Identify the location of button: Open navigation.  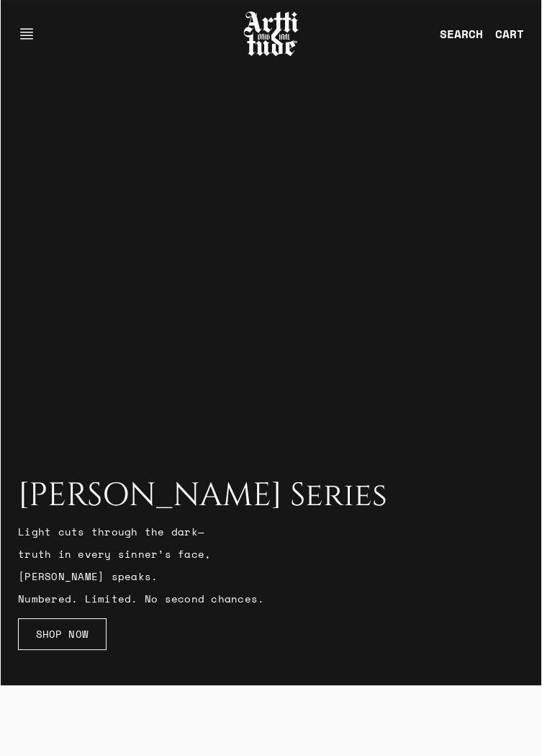
(31, 34).